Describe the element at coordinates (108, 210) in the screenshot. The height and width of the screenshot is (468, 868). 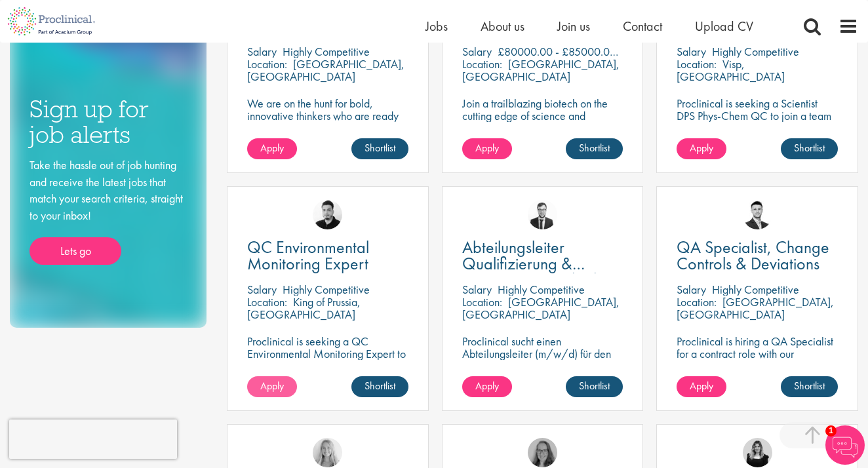
I see `div: Take the hassle out of job hunting and receive the latest jobs that match your search criteria, s...` at that location.